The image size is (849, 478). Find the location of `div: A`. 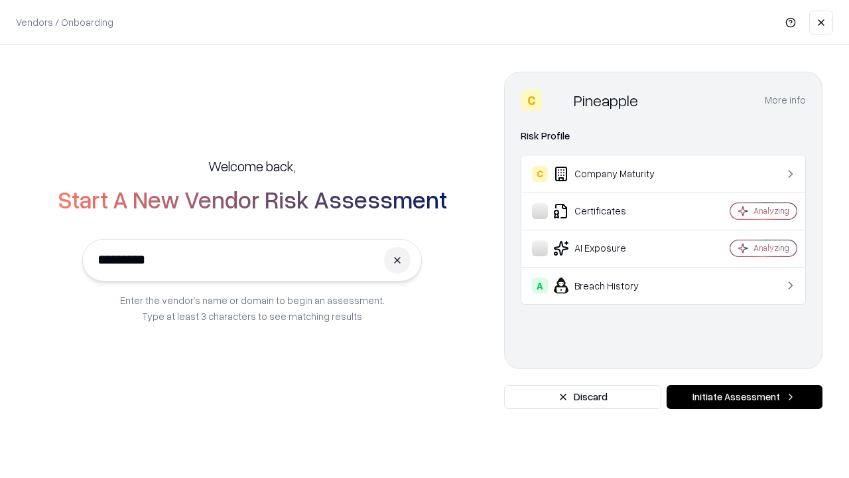

div: A is located at coordinates (540, 285).